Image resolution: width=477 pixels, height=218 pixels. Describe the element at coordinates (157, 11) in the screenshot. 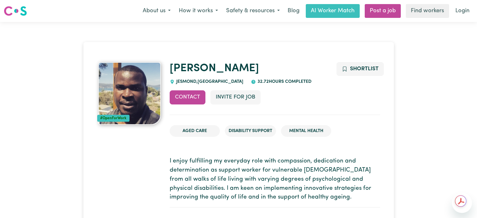

I see `button: About us` at that location.